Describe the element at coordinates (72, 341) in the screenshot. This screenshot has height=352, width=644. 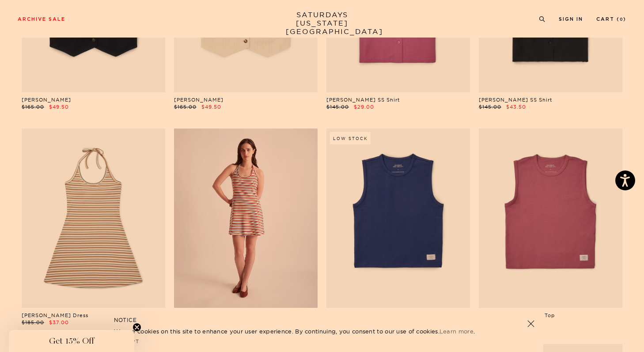
I see `span: Get 15% Off` at that location.